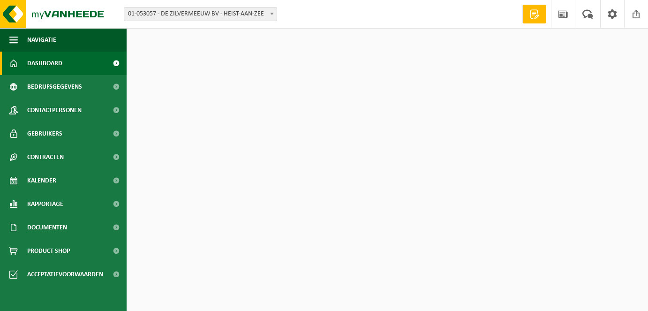 Image resolution: width=648 pixels, height=311 pixels. What do you see at coordinates (65, 274) in the screenshot?
I see `span: Acceptatievoorwaarden` at bounding box center [65, 274].